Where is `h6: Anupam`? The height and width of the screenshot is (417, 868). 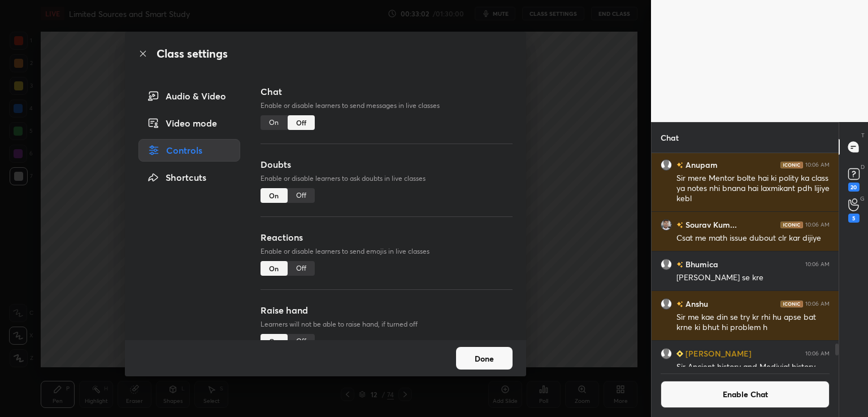 h6: Anupam is located at coordinates (701, 164).